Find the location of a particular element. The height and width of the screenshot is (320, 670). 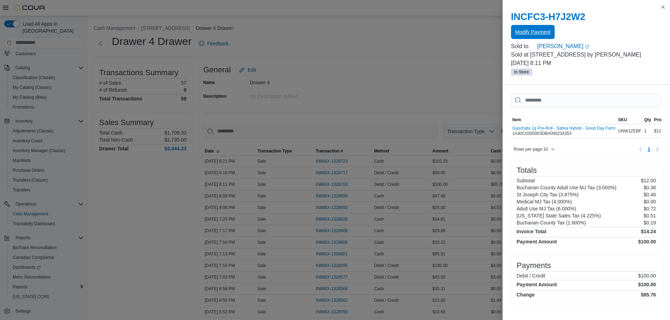

h4: $85.76 is located at coordinates (648, 295).